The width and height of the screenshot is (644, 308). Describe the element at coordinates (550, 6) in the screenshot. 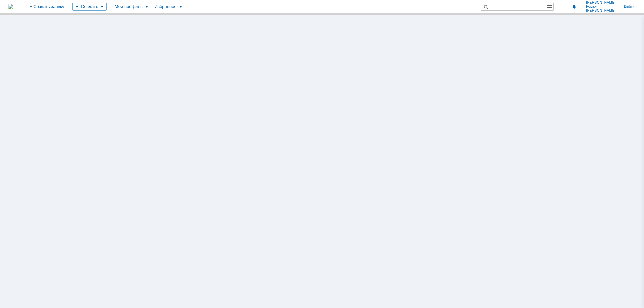

I see `span: Расширенный поиск` at that location.